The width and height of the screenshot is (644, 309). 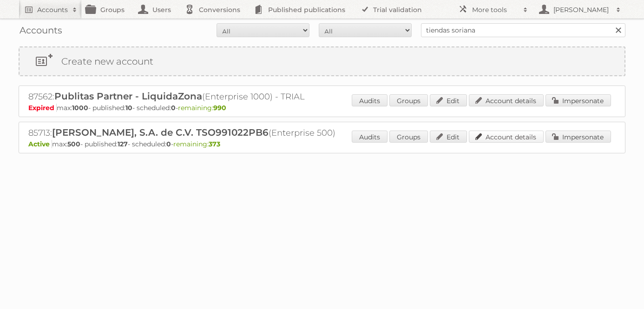 What do you see at coordinates (40, 144) in the screenshot?
I see `span: Active` at bounding box center [40, 144].